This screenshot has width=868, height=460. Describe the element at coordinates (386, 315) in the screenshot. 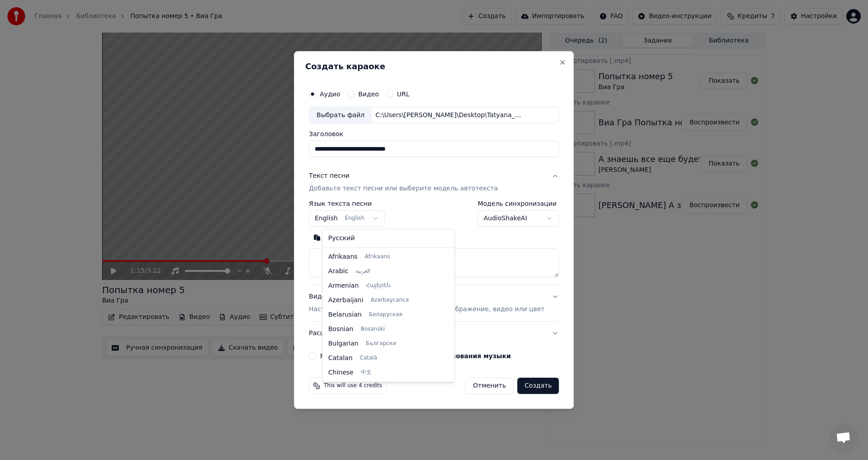

I see `span: Беларуская` at that location.